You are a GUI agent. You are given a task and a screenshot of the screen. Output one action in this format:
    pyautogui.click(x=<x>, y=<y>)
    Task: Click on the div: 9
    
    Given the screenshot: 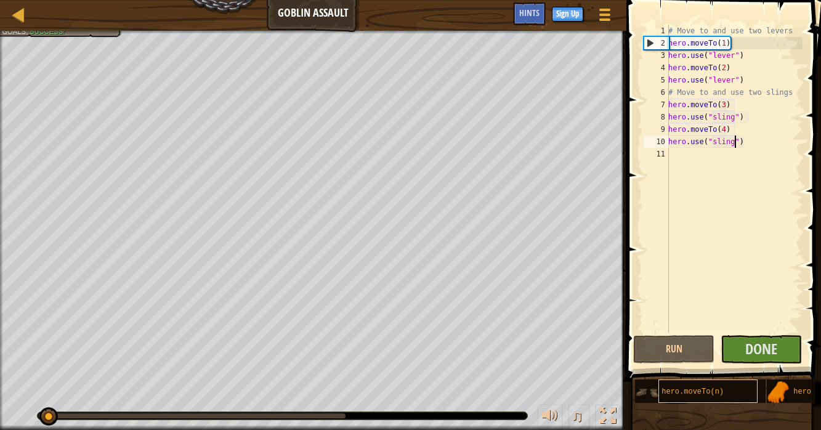 What is the action you would take?
    pyautogui.click(x=656, y=129)
    